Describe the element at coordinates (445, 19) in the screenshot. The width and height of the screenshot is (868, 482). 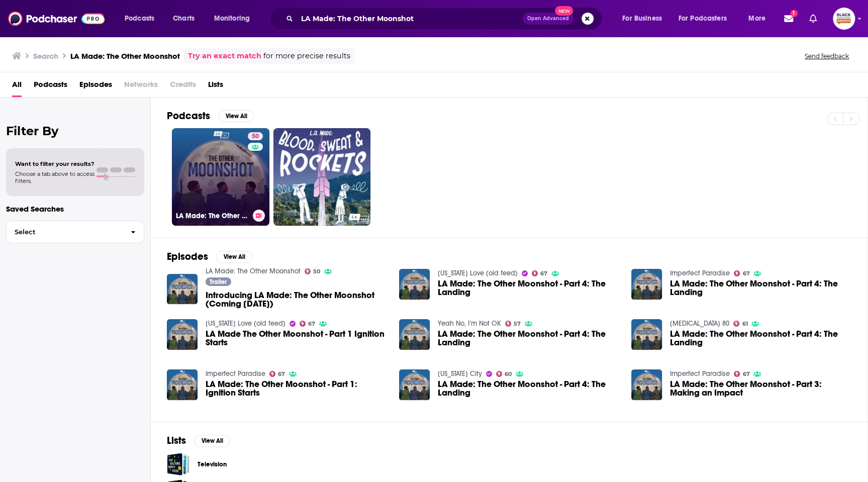
I see `div: Search podcasts, credits, & more...` at that location.